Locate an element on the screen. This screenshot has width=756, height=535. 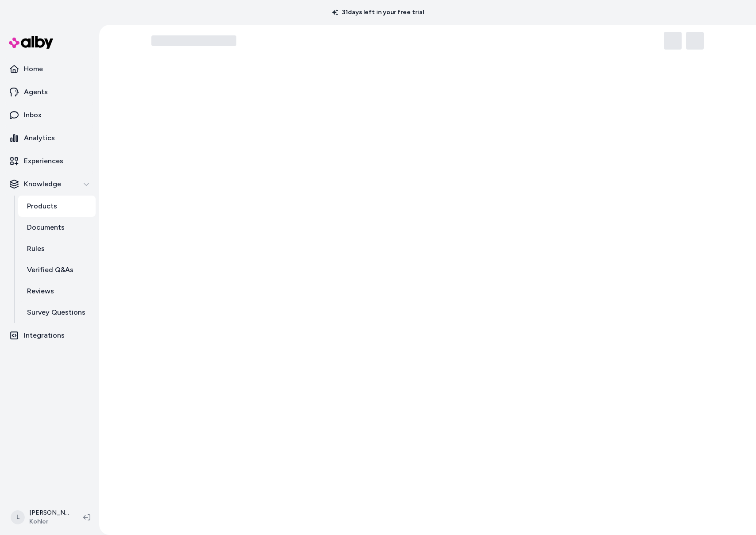
p: Integrations is located at coordinates (44, 335).